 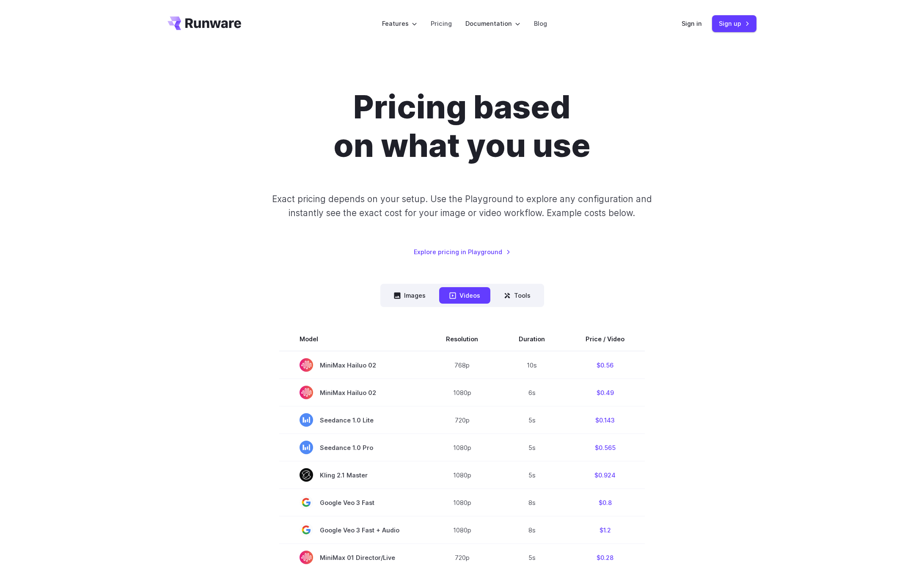 What do you see at coordinates (462, 420) in the screenshot?
I see `td: 720p` at bounding box center [462, 420].